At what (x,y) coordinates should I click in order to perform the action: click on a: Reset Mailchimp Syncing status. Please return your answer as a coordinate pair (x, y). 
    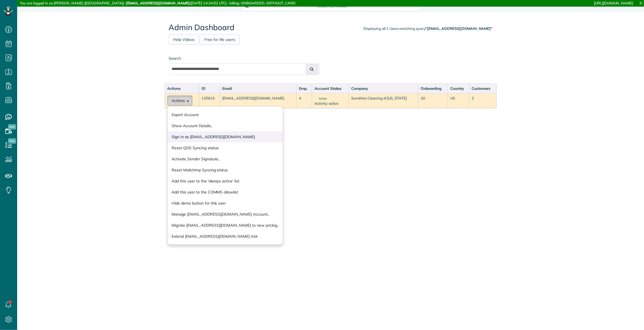
    Looking at the image, I should click on (225, 170).